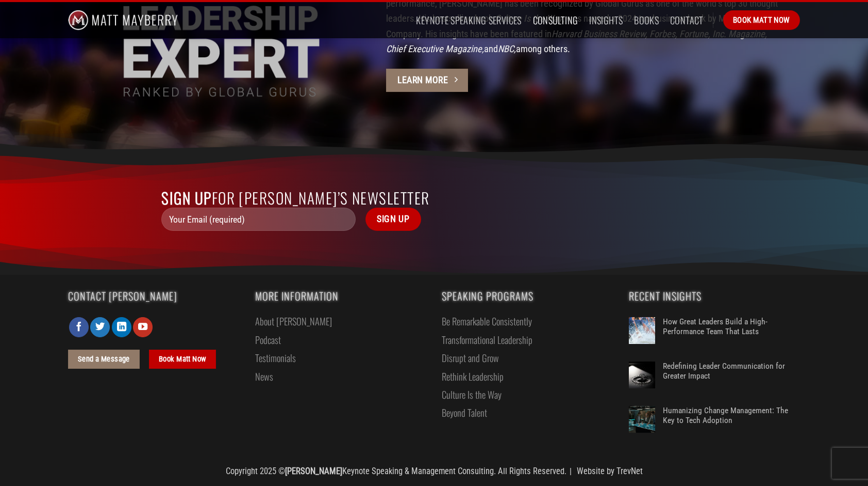  I want to click on img: Matt Mayberry, so click(123, 20).